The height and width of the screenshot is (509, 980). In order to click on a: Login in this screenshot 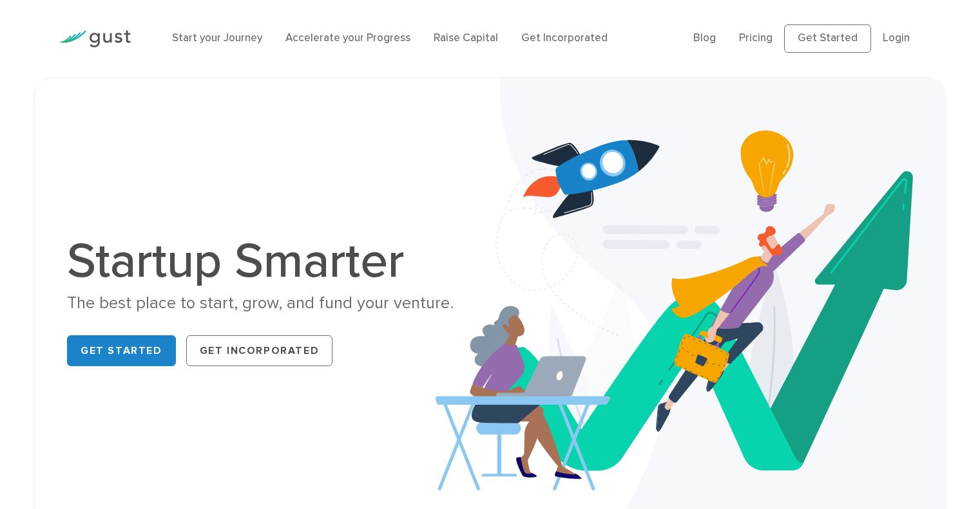, I will do `click(896, 38)`.